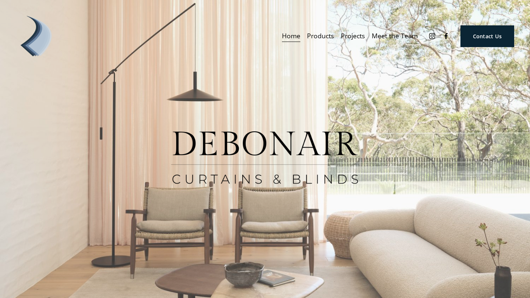  What do you see at coordinates (320, 36) in the screenshot?
I see `a: folder dropdown` at bounding box center [320, 36].